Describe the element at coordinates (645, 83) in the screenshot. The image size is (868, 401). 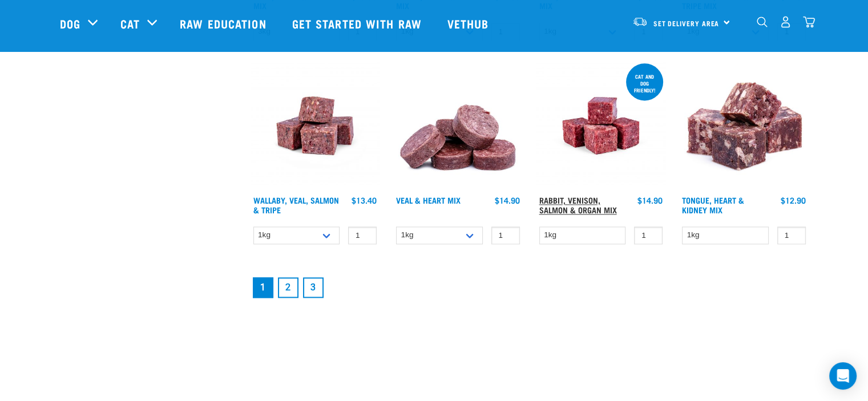
I see `div: Cat and dog friendly!` at that location.